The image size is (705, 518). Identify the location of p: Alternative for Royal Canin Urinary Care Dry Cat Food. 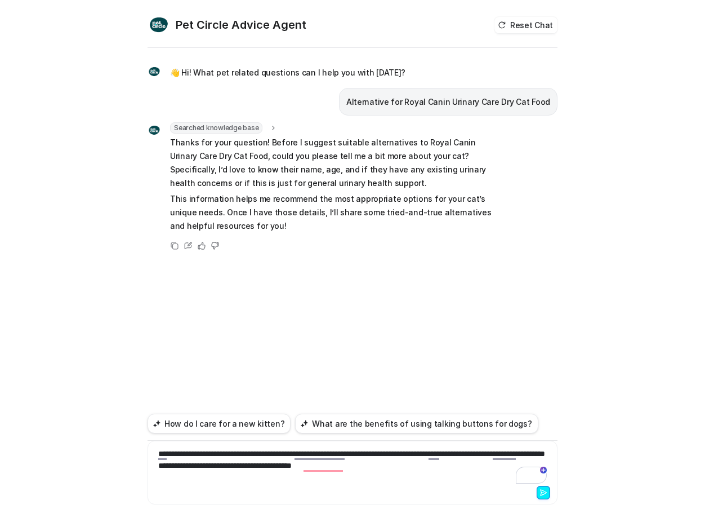
(449, 102).